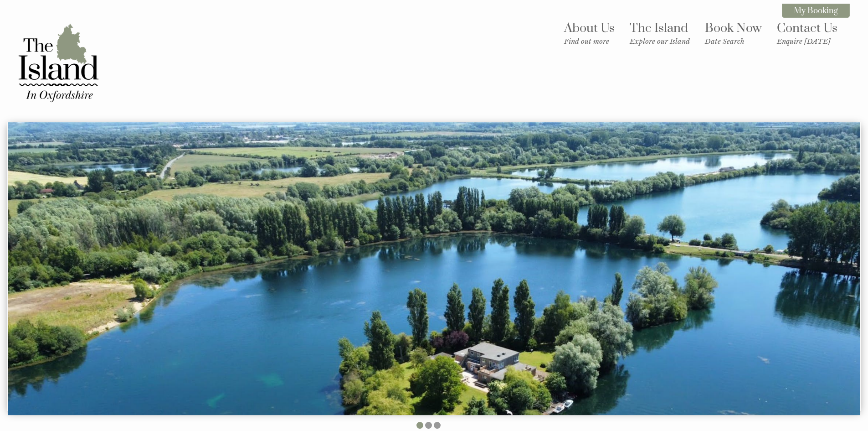 The width and height of the screenshot is (868, 431). I want to click on small: Find out more, so click(589, 41).